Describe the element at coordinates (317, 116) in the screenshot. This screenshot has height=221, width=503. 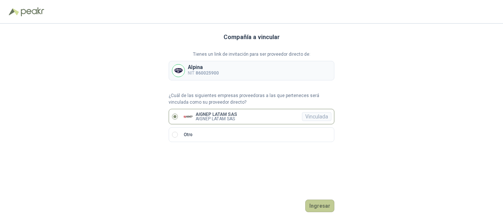
I see `div: Vinculada` at that location.